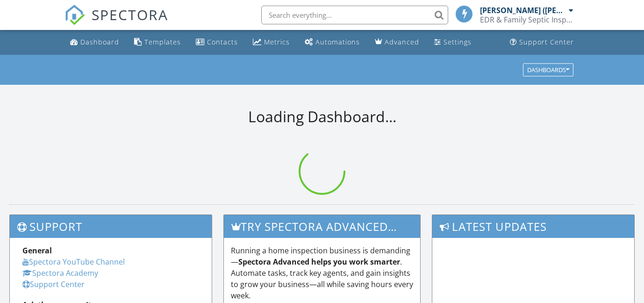 This screenshot has height=303, width=644. What do you see at coordinates (75, 15) in the screenshot?
I see `img: The Best Home Inspection Software - Spectora` at bounding box center [75, 15].